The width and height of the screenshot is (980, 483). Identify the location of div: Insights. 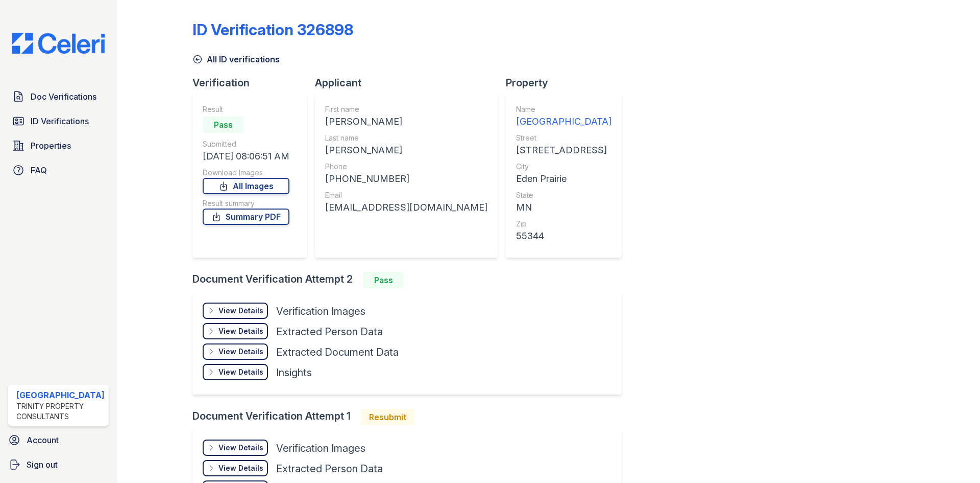
(294, 372).